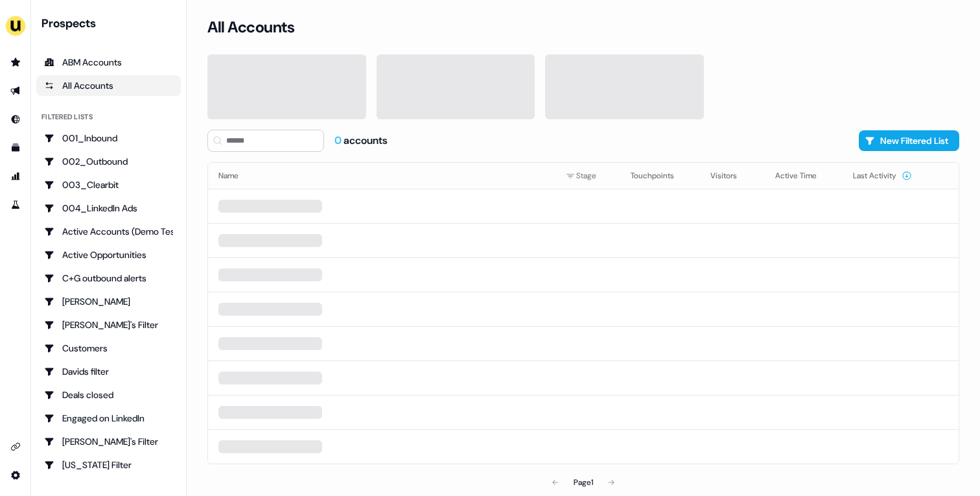  What do you see at coordinates (584, 483) in the screenshot?
I see `div: Page 1` at bounding box center [584, 483].